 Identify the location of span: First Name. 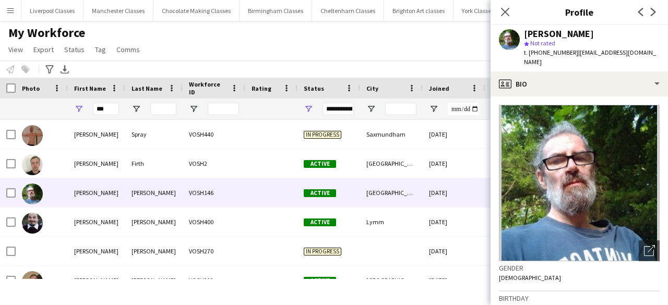
(90, 88).